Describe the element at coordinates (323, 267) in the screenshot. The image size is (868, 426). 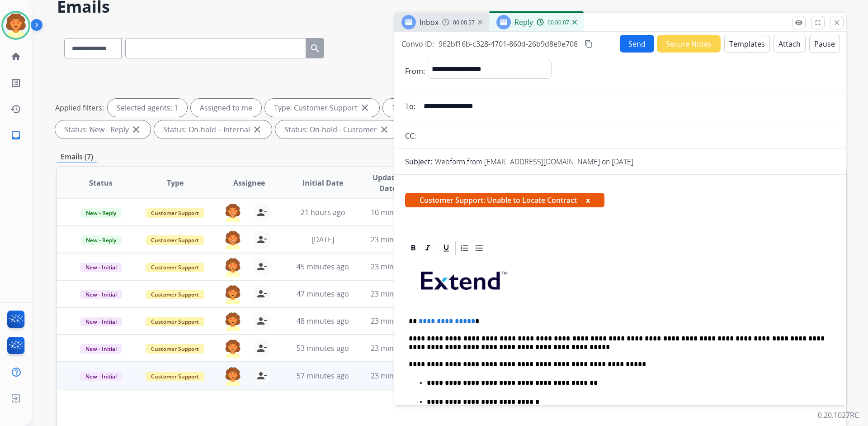
I see `span: 45 minutes ago` at that location.